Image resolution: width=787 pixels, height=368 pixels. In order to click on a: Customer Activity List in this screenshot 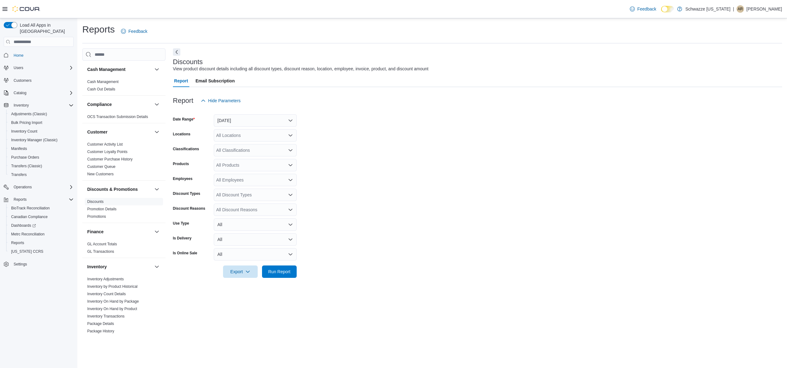, I will do `click(105, 144)`.